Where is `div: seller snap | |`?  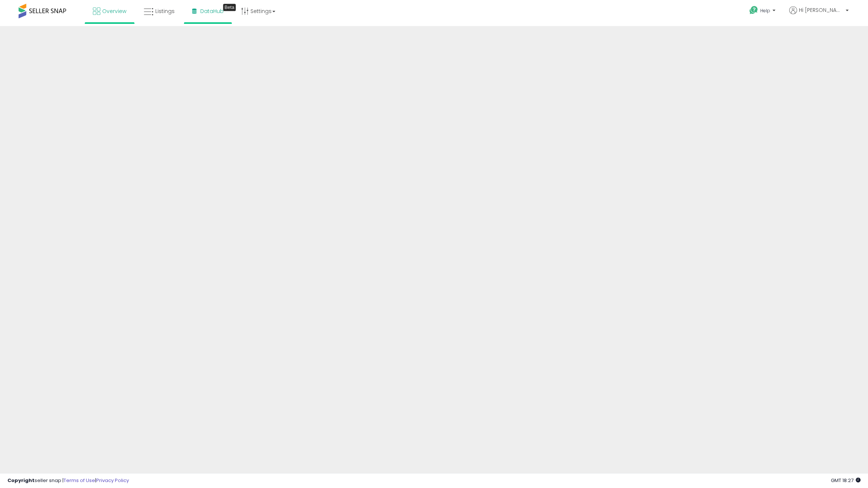
div: seller snap | | is located at coordinates (68, 481).